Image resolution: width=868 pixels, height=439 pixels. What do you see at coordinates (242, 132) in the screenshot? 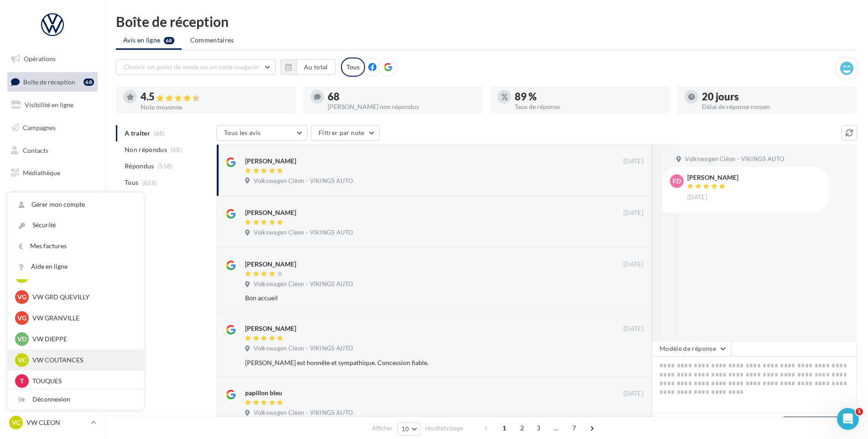
I see `span: Tous les avis` at bounding box center [242, 132].